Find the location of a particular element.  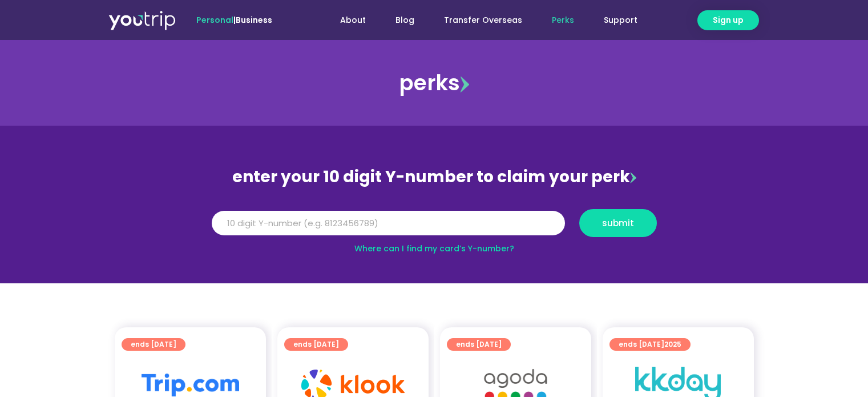

a: Blog is located at coordinates (404, 20).